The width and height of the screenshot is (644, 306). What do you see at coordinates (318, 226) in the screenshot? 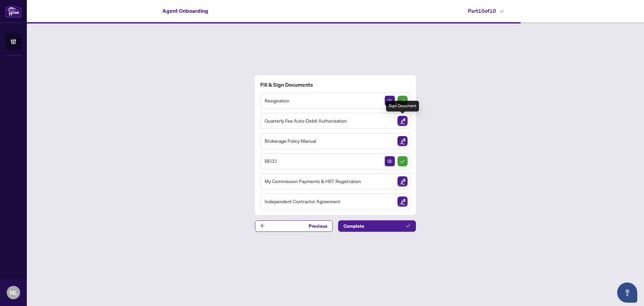
I see `span: Previous` at bounding box center [318, 226].